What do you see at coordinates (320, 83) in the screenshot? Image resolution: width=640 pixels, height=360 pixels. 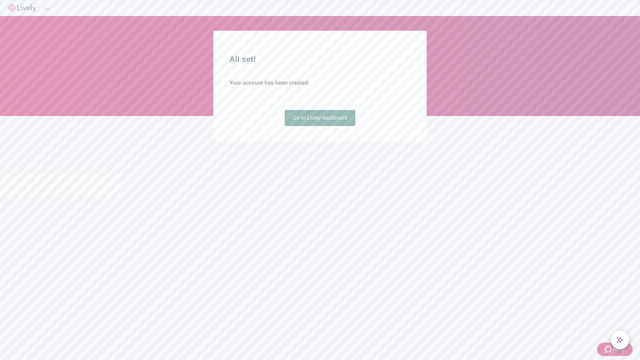 I see `h4: Your account has been created.` at bounding box center [320, 83].